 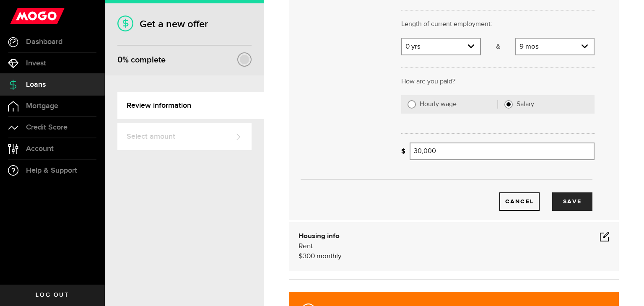 I want to click on p: Length of current employment:, so click(x=497, y=24).